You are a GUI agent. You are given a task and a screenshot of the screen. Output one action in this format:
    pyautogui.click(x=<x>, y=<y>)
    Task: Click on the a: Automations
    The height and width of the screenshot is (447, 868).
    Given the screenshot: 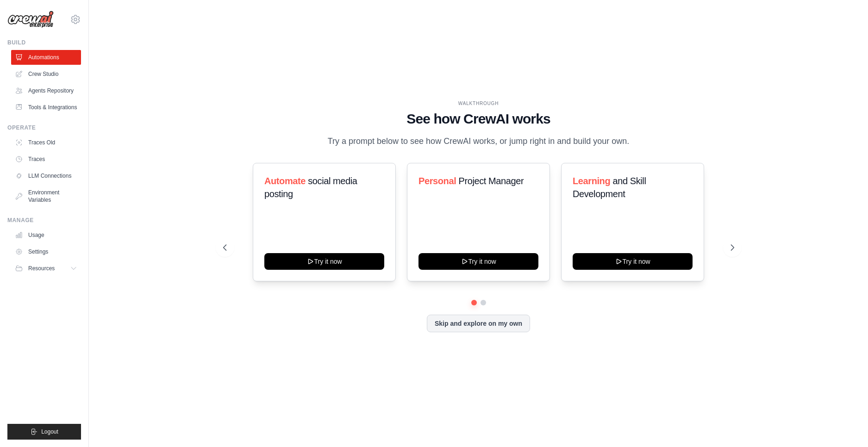 What is the action you would take?
    pyautogui.click(x=45, y=57)
    